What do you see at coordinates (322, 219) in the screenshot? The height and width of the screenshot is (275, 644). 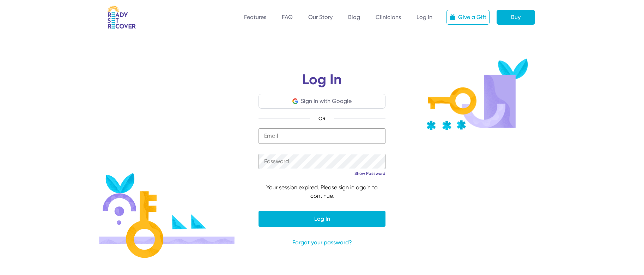 I see `button: Log In` at bounding box center [322, 219].